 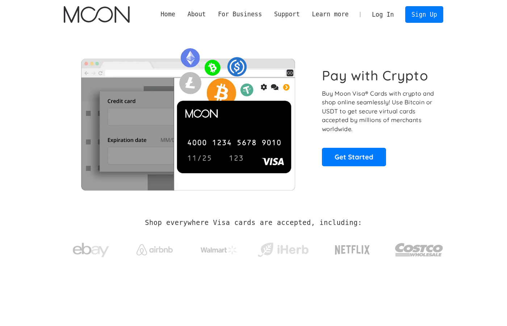 What do you see at coordinates (219, 250) in the screenshot?
I see `img: Walmart` at bounding box center [219, 250].